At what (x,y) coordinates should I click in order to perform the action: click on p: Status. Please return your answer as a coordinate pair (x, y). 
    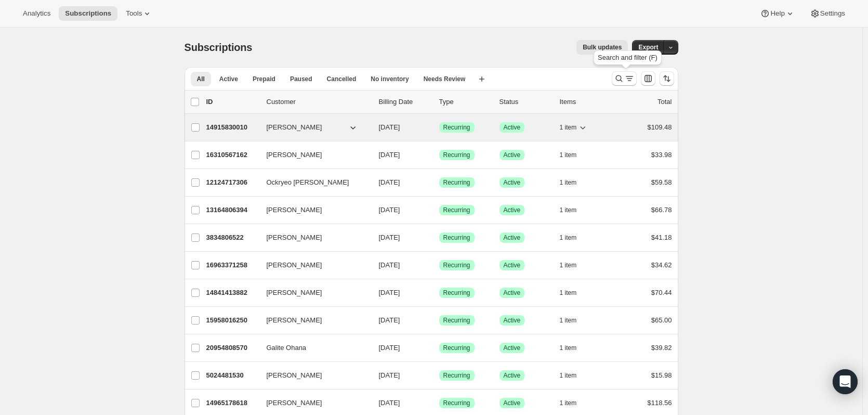
    Looking at the image, I should click on (525, 102).